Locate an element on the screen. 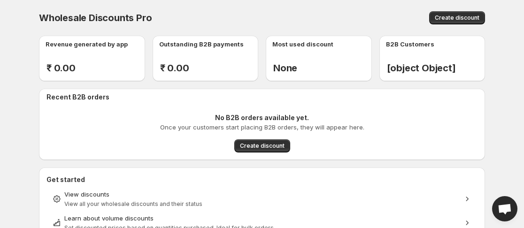 This screenshot has width=524, height=228. p: Revenue generated by app is located at coordinates (86, 44).